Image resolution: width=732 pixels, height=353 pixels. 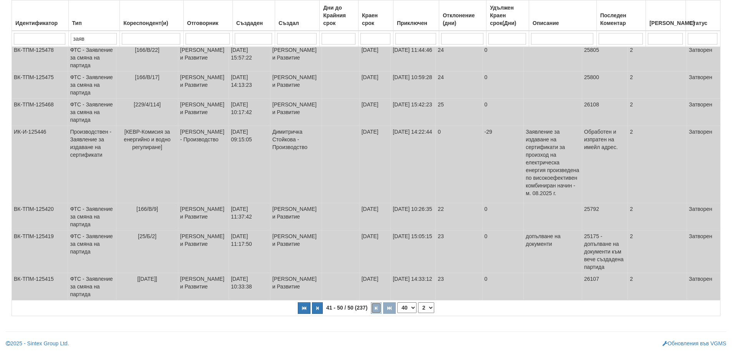 What do you see at coordinates (147, 77) in the screenshot?
I see `span: [166/В/17]` at bounding box center [147, 77].